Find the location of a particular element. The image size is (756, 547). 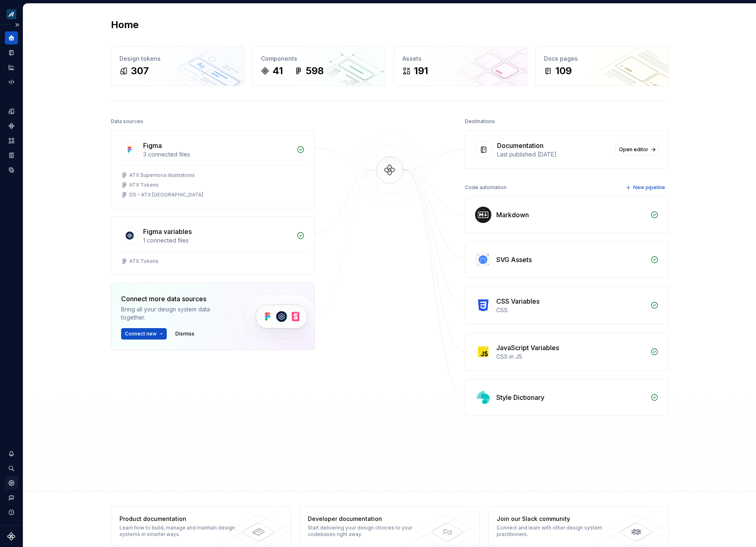

a: Documentation is located at coordinates (12, 52).